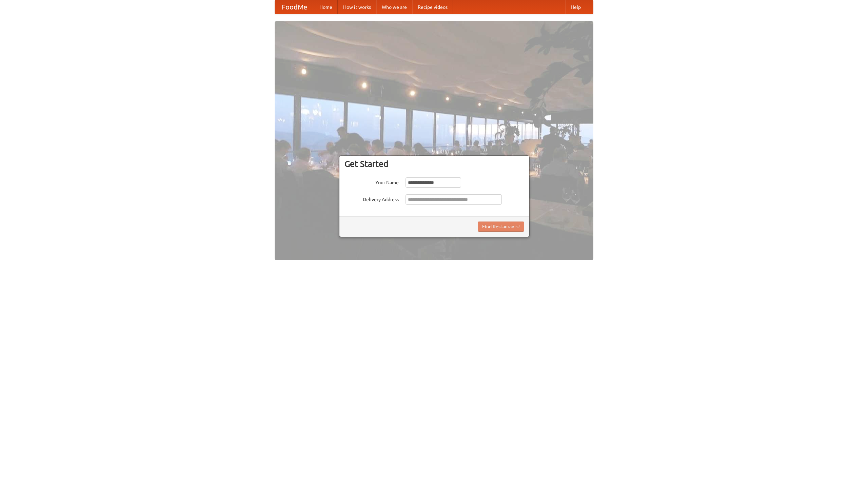  I want to click on label: Delivery Address, so click(372, 199).